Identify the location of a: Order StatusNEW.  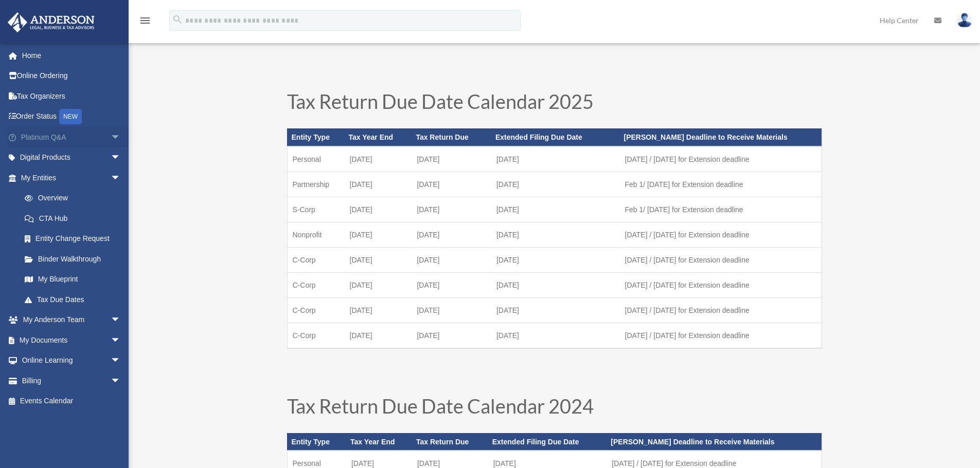
(71, 117).